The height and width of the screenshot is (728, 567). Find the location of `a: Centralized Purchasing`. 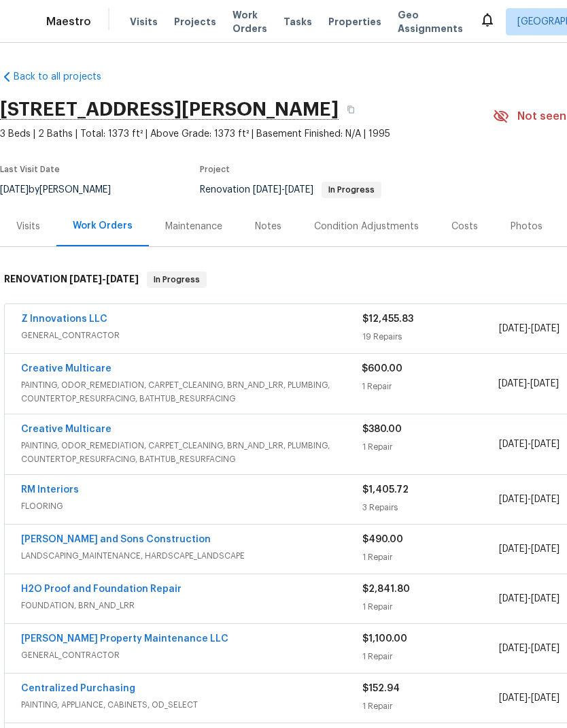

a: Centralized Purchasing is located at coordinates (78, 688).